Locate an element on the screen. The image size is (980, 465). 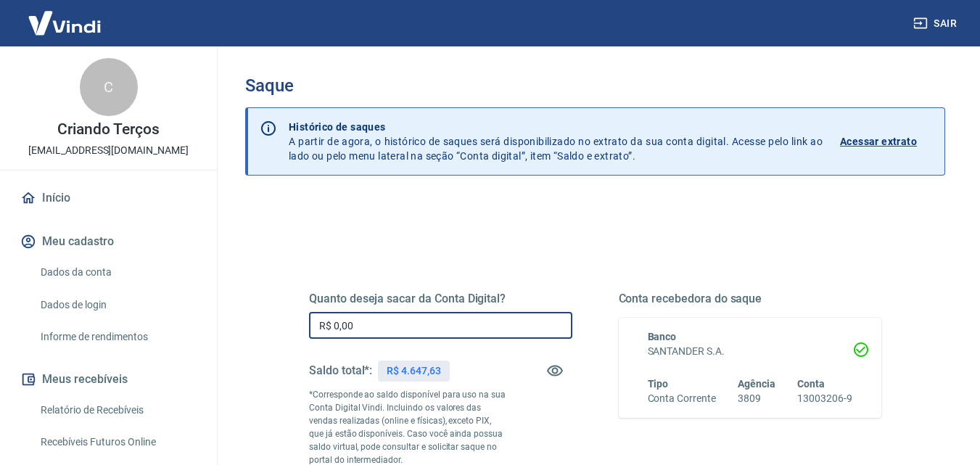
button: Meus recebíveis is located at coordinates (108, 380).